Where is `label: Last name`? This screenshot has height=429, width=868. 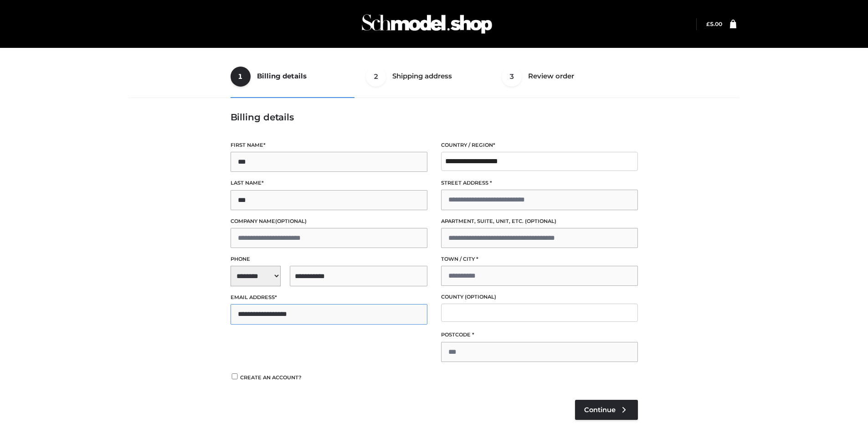
label: Last name is located at coordinates (329, 182).